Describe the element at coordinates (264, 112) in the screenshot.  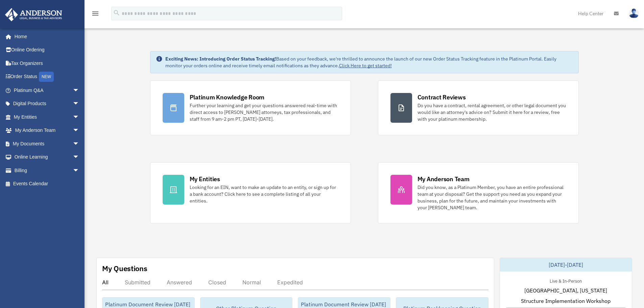
I see `div: Further your learning and get your questions answered real-time with direct access to [PERSON_NAM...` at that location.